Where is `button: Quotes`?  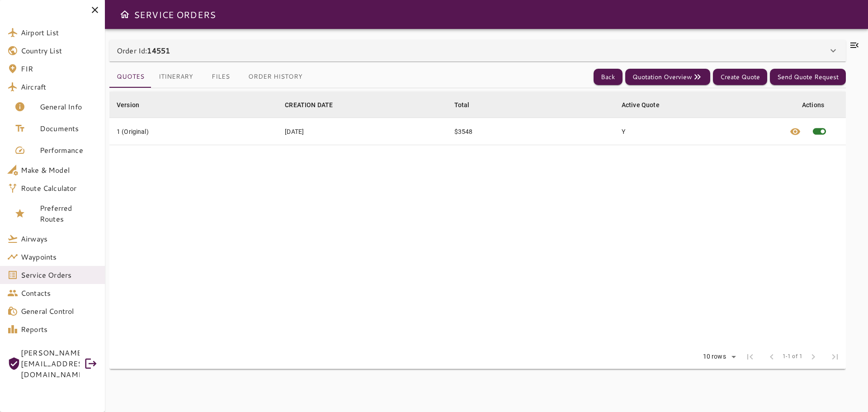 button: Quotes is located at coordinates (130, 77).